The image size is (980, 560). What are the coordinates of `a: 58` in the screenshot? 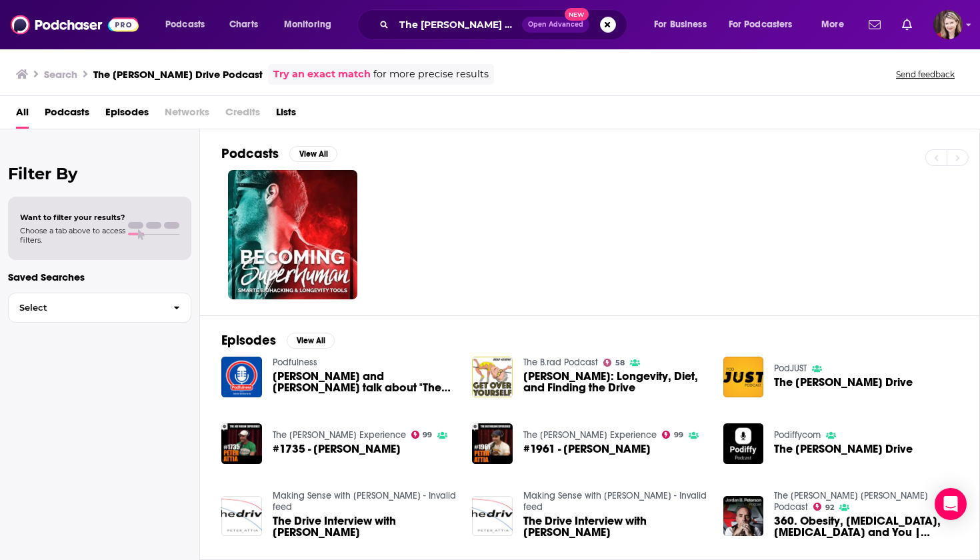 It's located at (614, 363).